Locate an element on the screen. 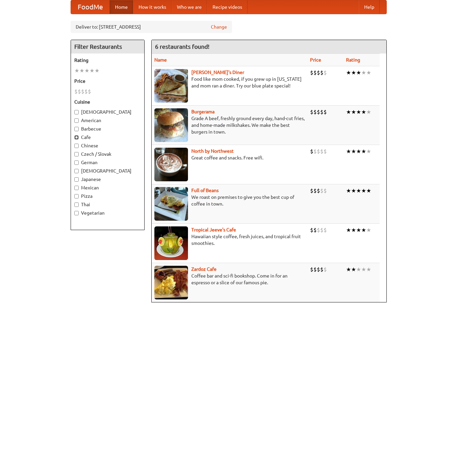 This screenshot has height=476, width=457. input: Pizza is located at coordinates (77, 196).